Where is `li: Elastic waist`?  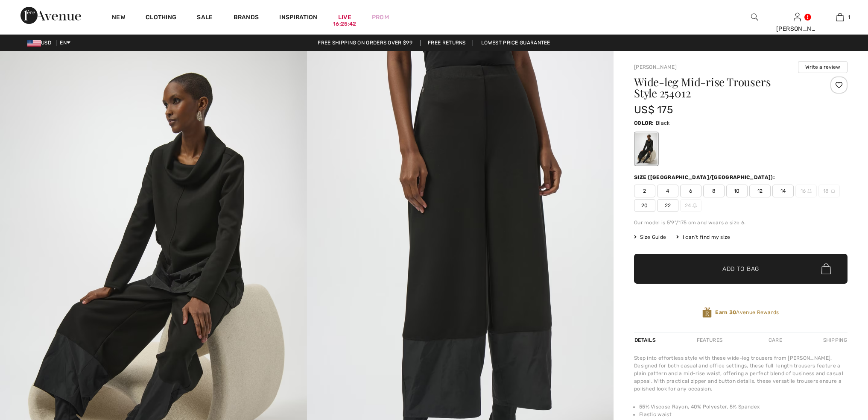
li: Elastic waist is located at coordinates (743, 414).